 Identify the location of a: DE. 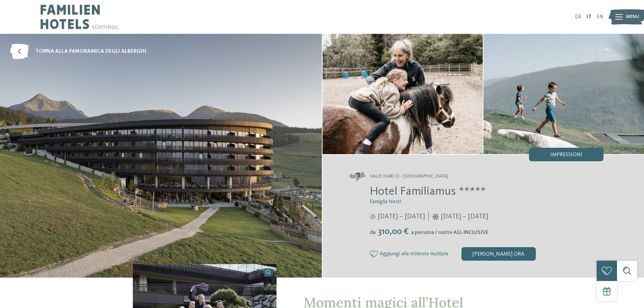
(578, 17).